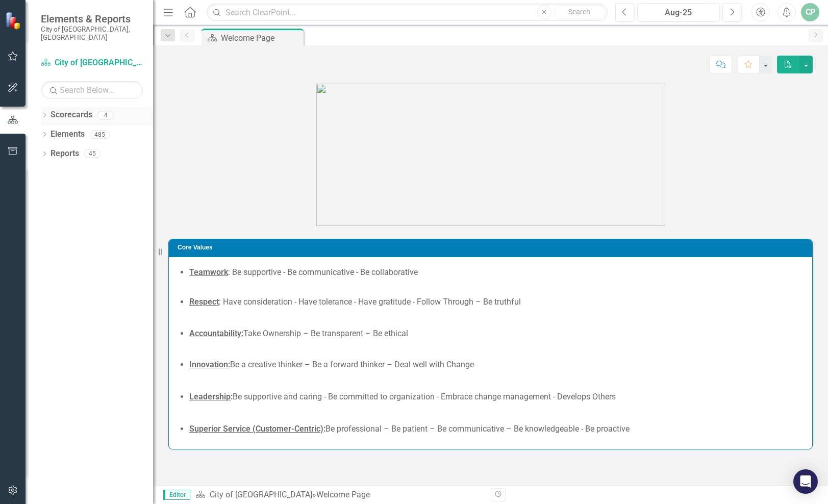 The height and width of the screenshot is (504, 828). I want to click on div: 4, so click(106, 115).